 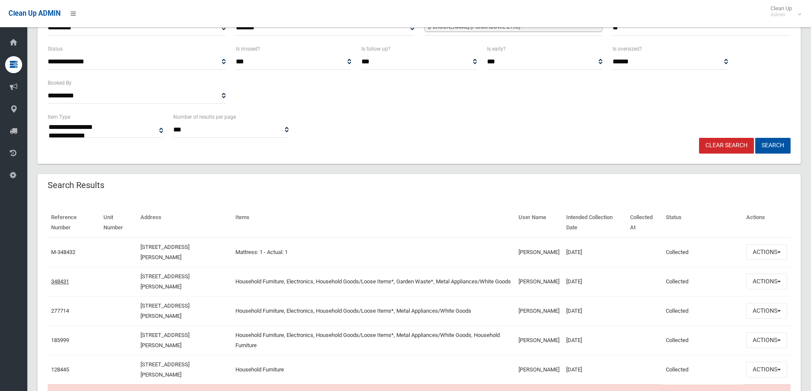 What do you see at coordinates (248, 49) in the screenshot?
I see `label: Is missed?` at bounding box center [248, 49].